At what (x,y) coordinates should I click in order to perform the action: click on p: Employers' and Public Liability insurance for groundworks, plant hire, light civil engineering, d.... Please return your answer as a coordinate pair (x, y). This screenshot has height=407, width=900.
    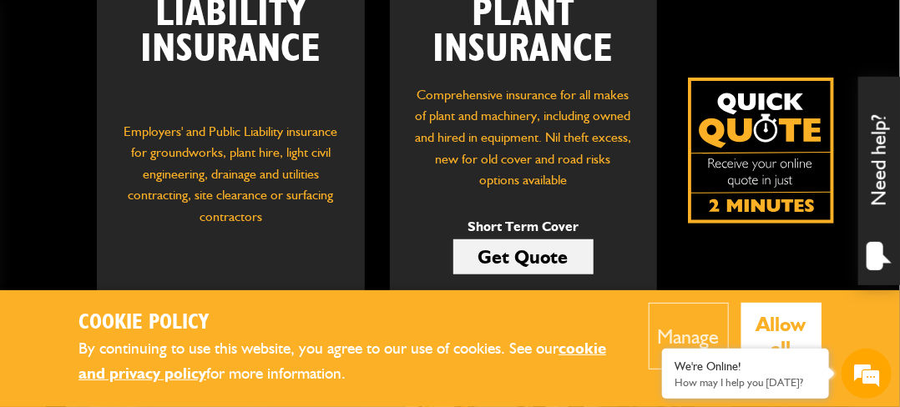
    Looking at the image, I should click on (230, 193).